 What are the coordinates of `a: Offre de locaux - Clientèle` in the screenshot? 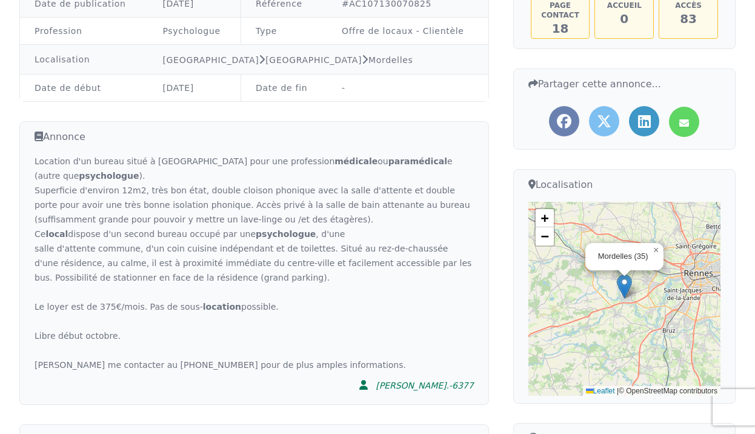 It's located at (403, 31).